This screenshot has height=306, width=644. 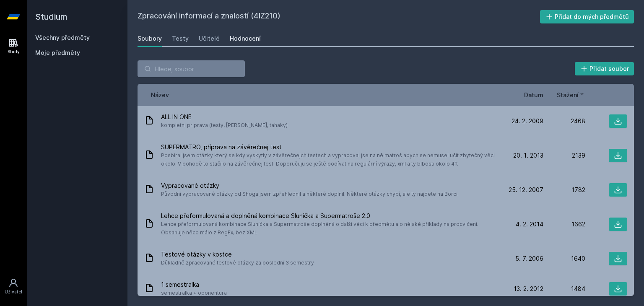 What do you see at coordinates (605, 69) in the screenshot?
I see `button: Přidat soubor` at bounding box center [605, 69].